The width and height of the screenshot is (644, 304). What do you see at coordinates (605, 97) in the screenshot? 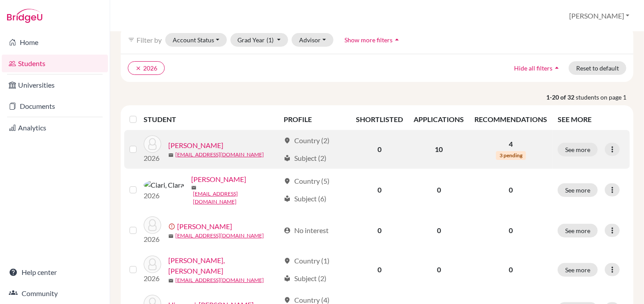
I see `span: students on page 1` at bounding box center [605, 97].